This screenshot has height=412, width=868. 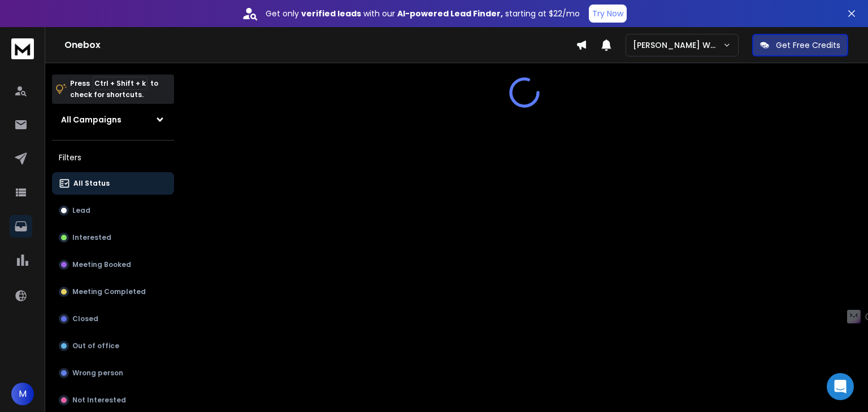 I want to click on button: Closed, so click(x=113, y=319).